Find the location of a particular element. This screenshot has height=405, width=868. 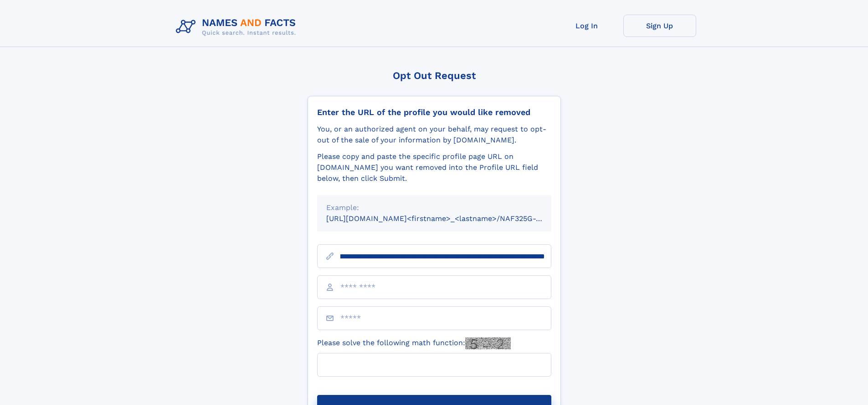

a: Log In is located at coordinates (587, 26).